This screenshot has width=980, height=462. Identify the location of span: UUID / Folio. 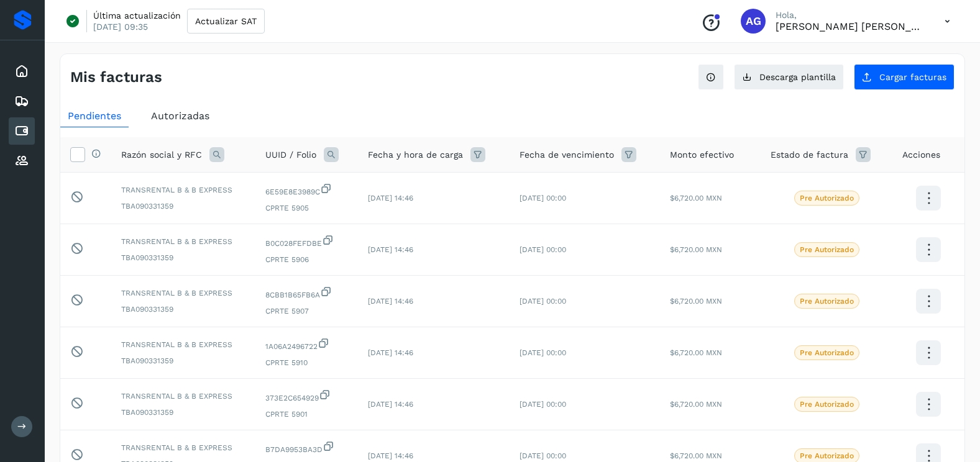
(291, 155).